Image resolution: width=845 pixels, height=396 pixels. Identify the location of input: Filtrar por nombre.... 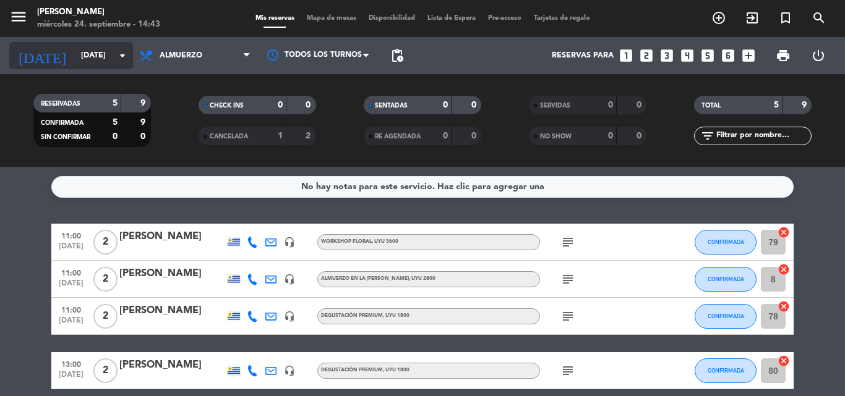
(762, 136).